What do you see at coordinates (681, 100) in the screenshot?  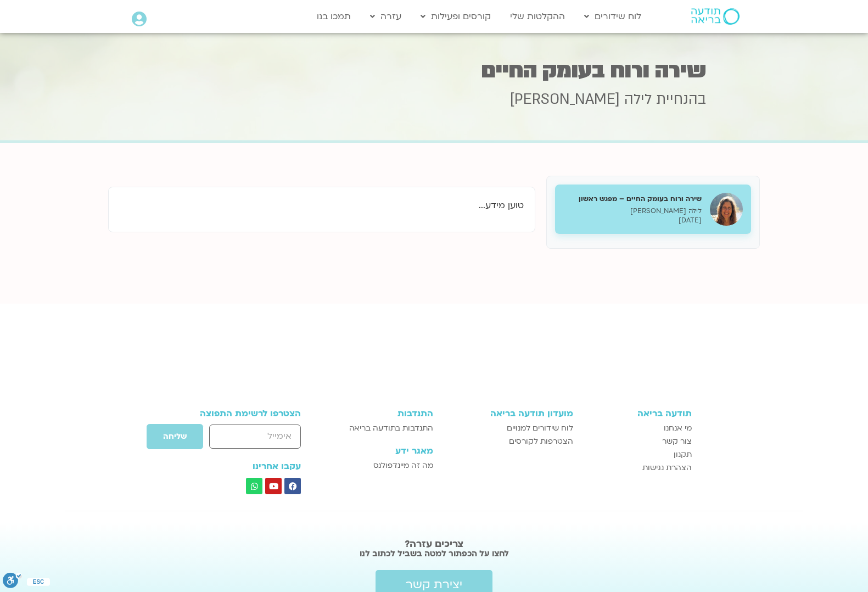 I see `span: בהנחיית` at bounding box center [681, 100].